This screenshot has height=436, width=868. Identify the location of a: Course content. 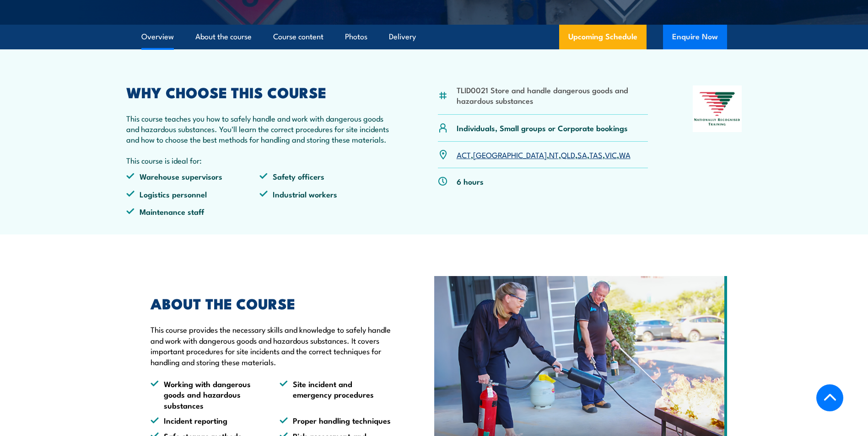
(298, 37).